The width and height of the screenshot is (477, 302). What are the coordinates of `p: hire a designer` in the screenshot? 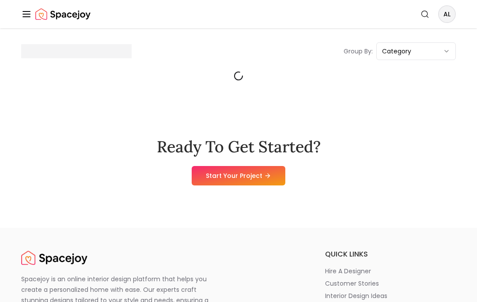 It's located at (348, 271).